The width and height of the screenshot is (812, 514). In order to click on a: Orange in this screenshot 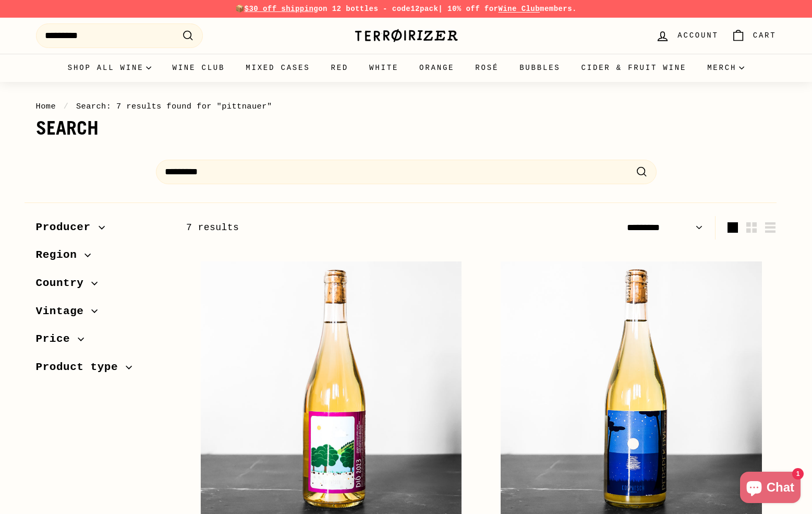, I will do `click(436, 68)`.